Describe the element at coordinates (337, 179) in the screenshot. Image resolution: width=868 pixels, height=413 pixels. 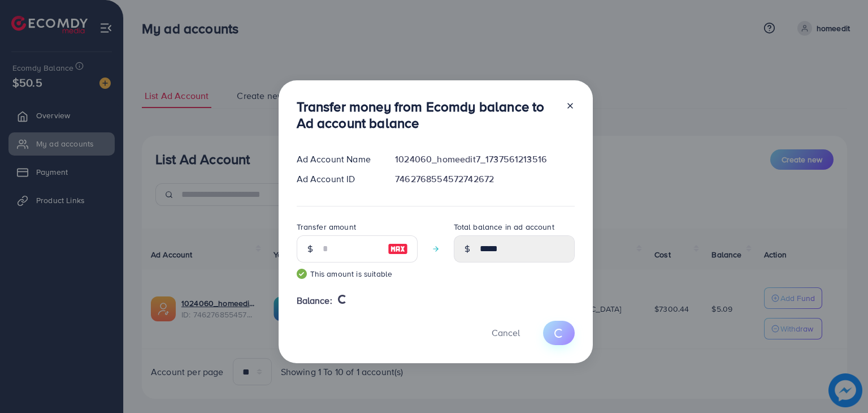
I see `div: Ad Account ID` at that location.